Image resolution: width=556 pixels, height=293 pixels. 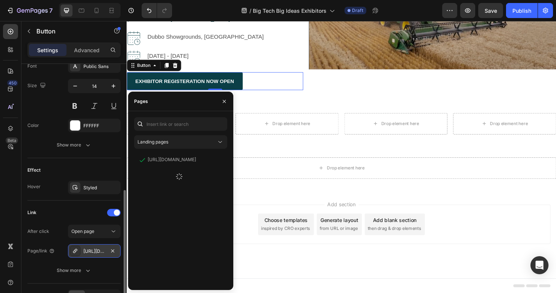 I want to click on div: Add blank section, so click(x=282, y=209).